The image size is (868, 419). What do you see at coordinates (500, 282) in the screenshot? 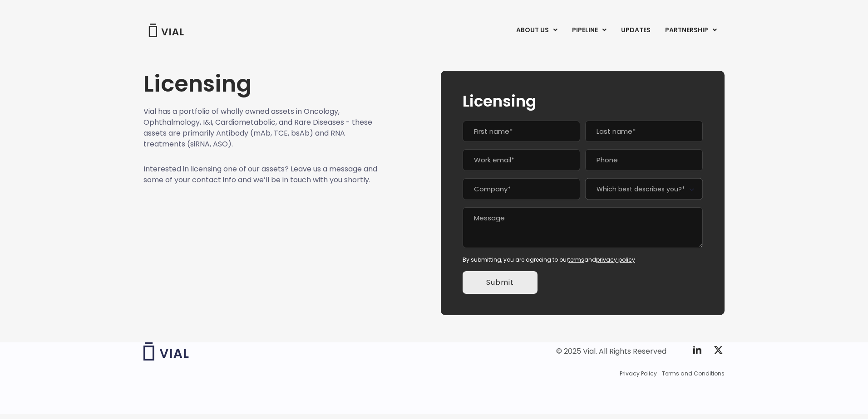
I see `input: Submit` at bounding box center [500, 282].